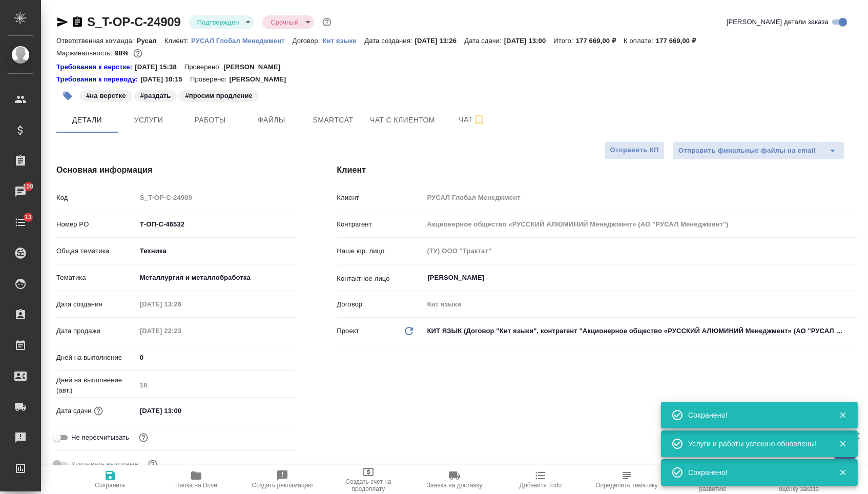 This screenshot has height=494, width=868. I want to click on p: Дата сдачи, so click(74, 411).